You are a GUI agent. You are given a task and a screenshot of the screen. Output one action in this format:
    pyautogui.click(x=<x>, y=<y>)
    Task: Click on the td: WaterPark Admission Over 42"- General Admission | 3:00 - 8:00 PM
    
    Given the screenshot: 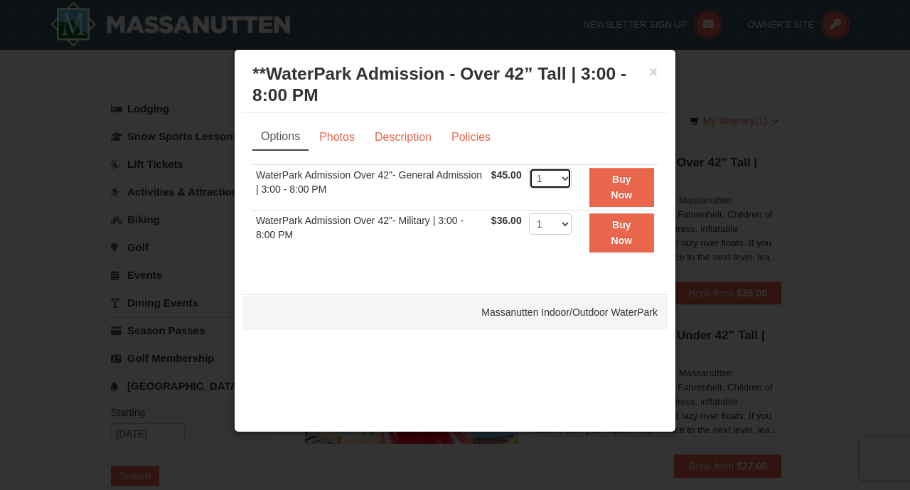 What is the action you would take?
    pyautogui.click(x=370, y=187)
    